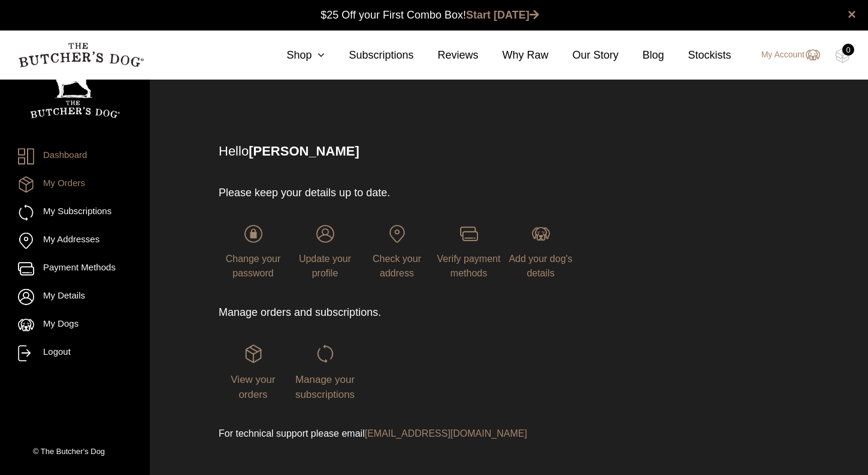 The height and width of the screenshot is (475, 868). Describe the element at coordinates (75, 156) in the screenshot. I see `a: Dashboard` at that location.